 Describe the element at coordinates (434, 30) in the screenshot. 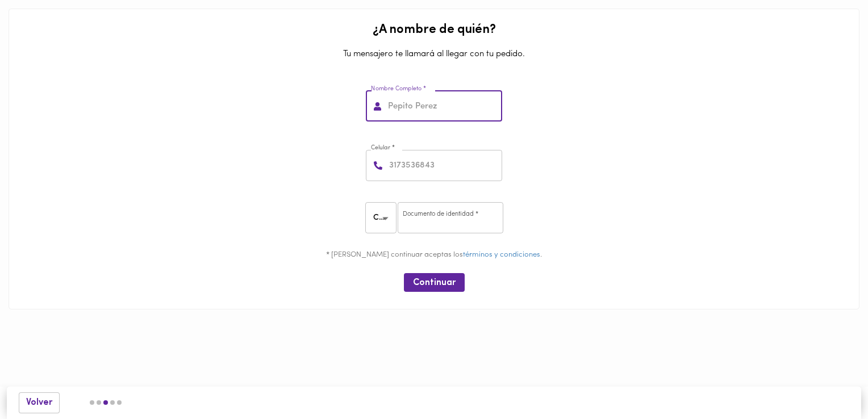

I see `h2: ¿A nombre de quién?` at that location.